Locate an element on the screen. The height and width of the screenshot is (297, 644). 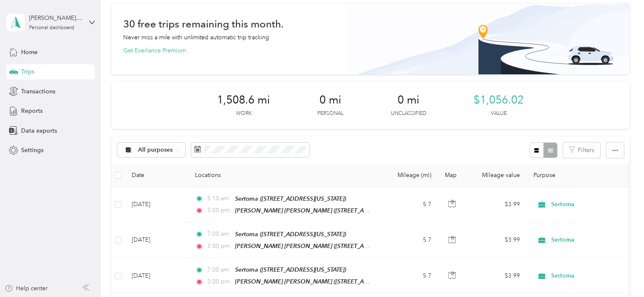
h1: 30 free trips remaining this month. is located at coordinates (203, 24).